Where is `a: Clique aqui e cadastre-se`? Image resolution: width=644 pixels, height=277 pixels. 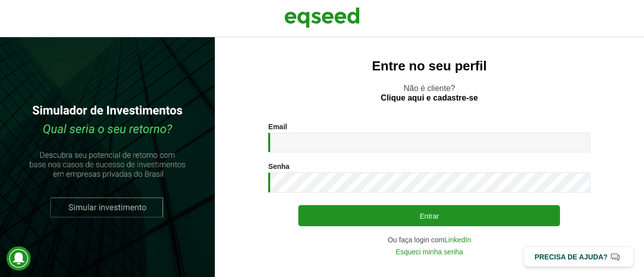 a: Clique aqui e cadastre-se is located at coordinates (429, 98).